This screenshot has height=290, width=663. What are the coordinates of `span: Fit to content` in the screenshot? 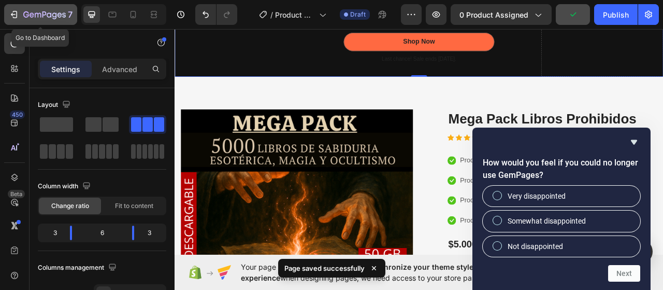 It's located at (134, 206).